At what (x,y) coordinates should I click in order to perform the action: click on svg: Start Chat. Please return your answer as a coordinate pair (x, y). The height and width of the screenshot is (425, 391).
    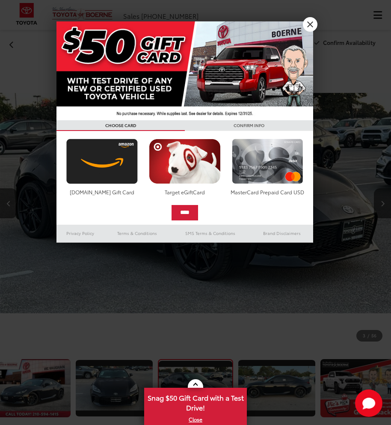
    Looking at the image, I should click on (369, 403).